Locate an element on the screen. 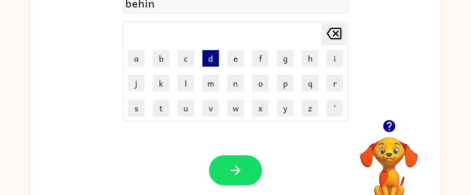 The image size is (471, 195). button: g is located at coordinates (285, 58).